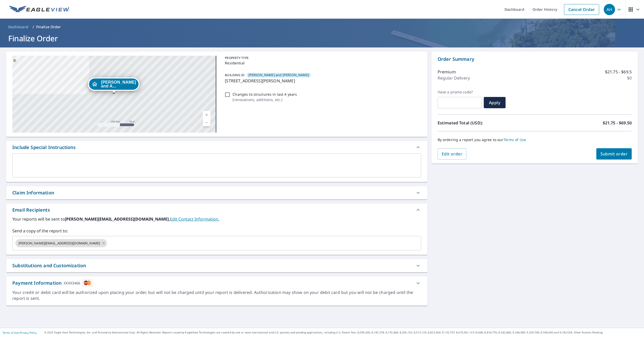 This screenshot has height=337, width=644. Describe the element at coordinates (322, 58) in the screenshot. I see `p: PROPERTY TYPE` at that location.